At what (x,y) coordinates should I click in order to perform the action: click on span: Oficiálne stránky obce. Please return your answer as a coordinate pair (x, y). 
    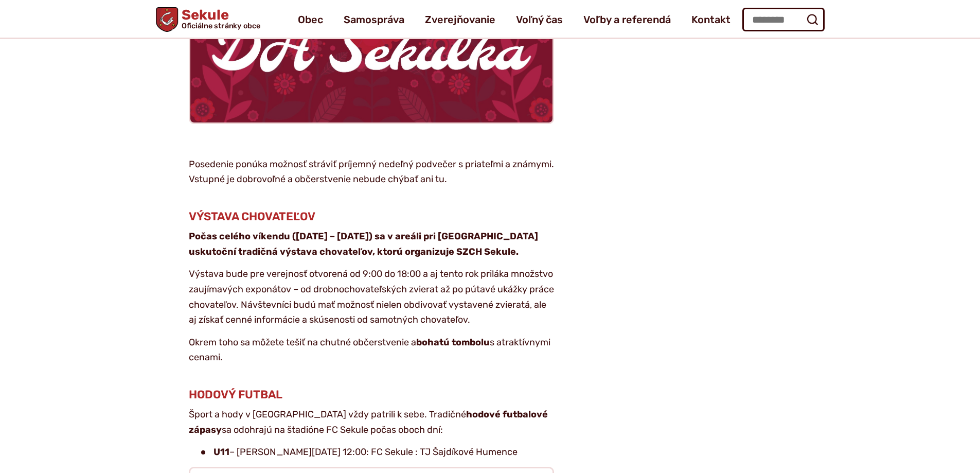
    Looking at the image, I should click on (220, 26).